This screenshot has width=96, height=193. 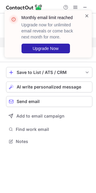 What do you see at coordinates (49, 141) in the screenshot?
I see `button: Notes` at bounding box center [49, 141].